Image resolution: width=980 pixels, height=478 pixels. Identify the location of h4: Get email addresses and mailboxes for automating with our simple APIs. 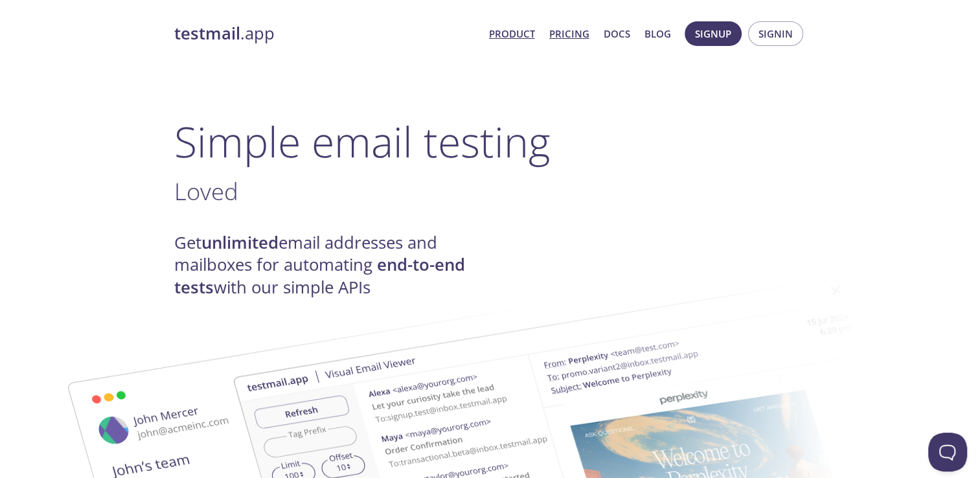
(332, 265).